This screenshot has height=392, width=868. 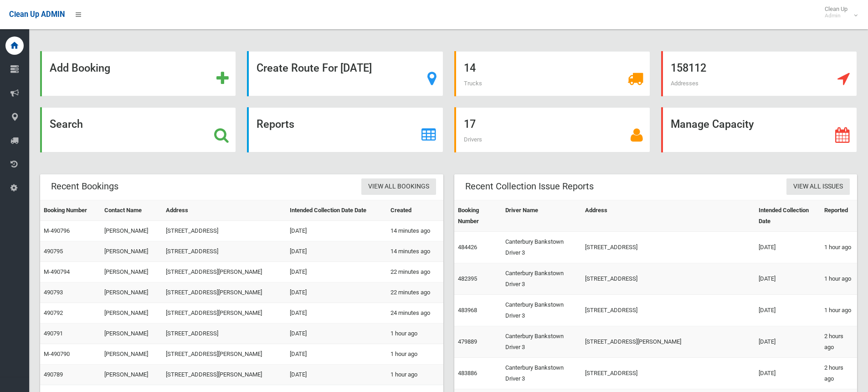 What do you see at coordinates (839, 216) in the screenshot?
I see `th: Reported` at bounding box center [839, 216].